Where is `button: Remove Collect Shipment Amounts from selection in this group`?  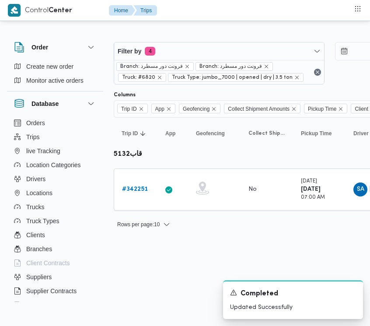 button: Remove Collect Shipment Amounts from selection in this group is located at coordinates (294, 109).